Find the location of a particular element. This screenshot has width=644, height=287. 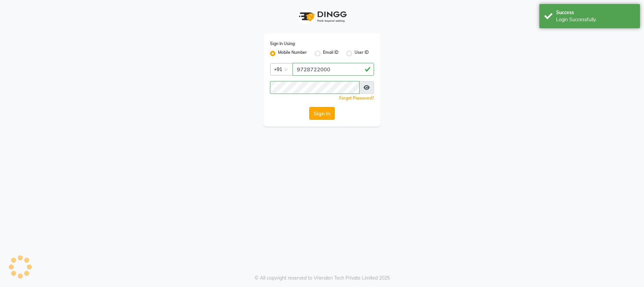

a: Forgot Password? is located at coordinates (356, 98).